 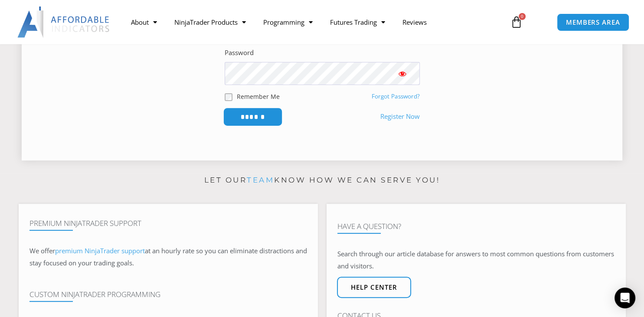 What do you see at coordinates (312, 22) in the screenshot?
I see `nav: Menu` at bounding box center [312, 22].